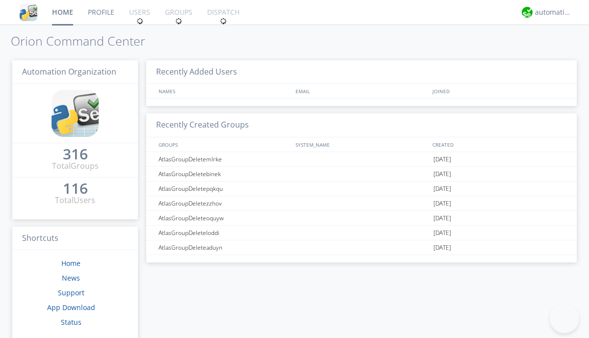 The height and width of the screenshot is (338, 589). Describe the element at coordinates (75, 154) in the screenshot. I see `div: 316` at that location.